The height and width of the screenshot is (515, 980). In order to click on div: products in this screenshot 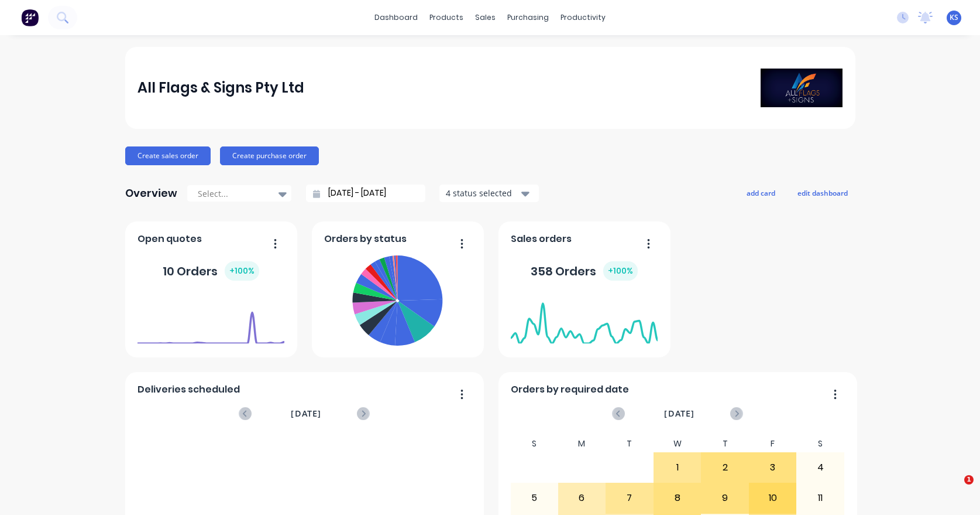, I will do `click(447, 17)`.